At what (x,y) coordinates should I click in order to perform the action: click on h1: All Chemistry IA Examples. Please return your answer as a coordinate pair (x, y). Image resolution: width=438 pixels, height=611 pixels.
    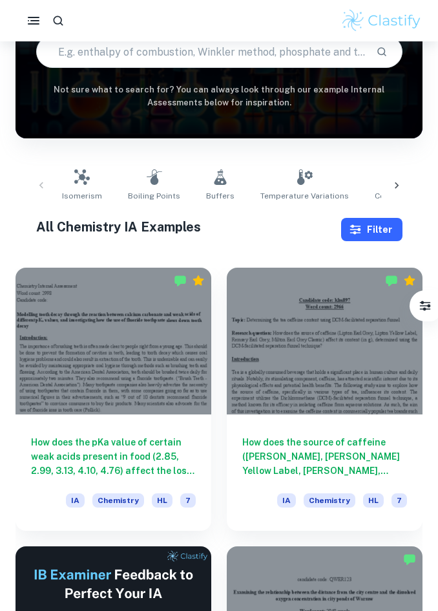
    Looking at the image, I should click on (189, 227).